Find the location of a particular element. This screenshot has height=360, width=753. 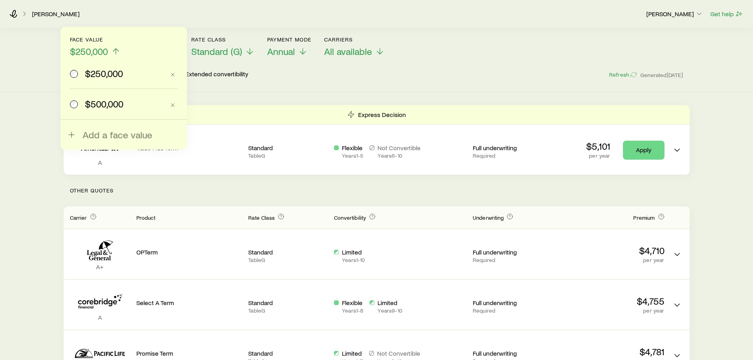

span: Convertibility is located at coordinates (350, 217).